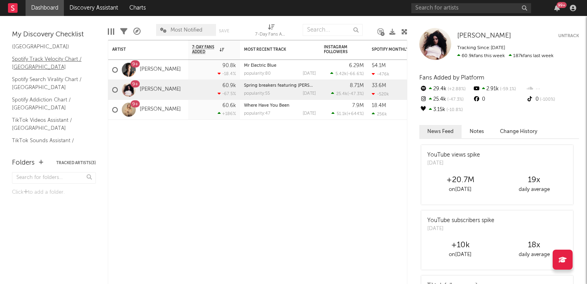 This screenshot has width=587, height=284. I want to click on span: 5.42k, so click(341, 74).